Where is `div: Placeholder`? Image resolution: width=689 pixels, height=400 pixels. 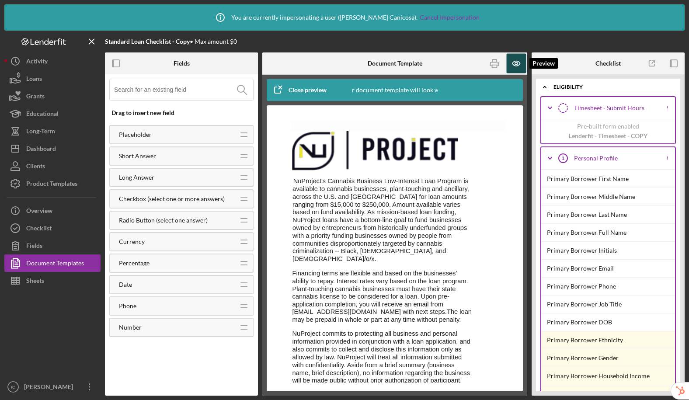 div: Placeholder is located at coordinates (171, 135).